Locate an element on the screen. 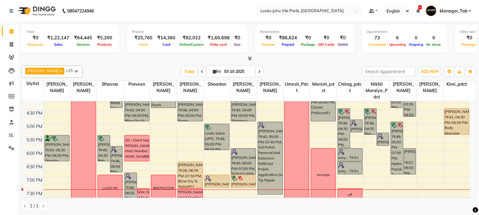 This screenshot has height=215, width=479. span: 8 is located at coordinates (420, 7).